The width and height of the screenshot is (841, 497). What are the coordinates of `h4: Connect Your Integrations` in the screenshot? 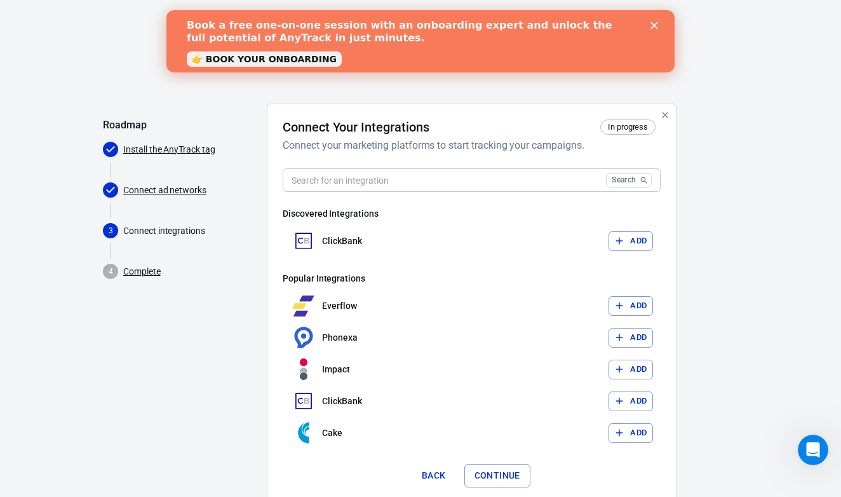 It's located at (356, 127).